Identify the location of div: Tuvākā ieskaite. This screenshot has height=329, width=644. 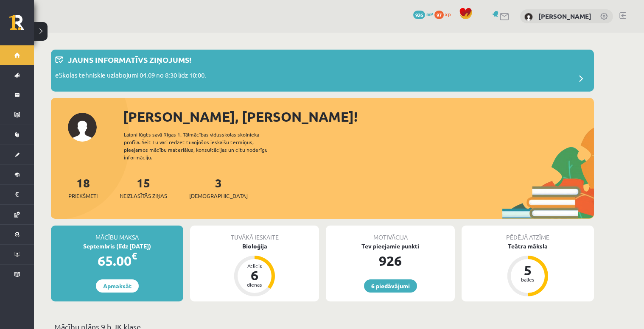
(255, 234).